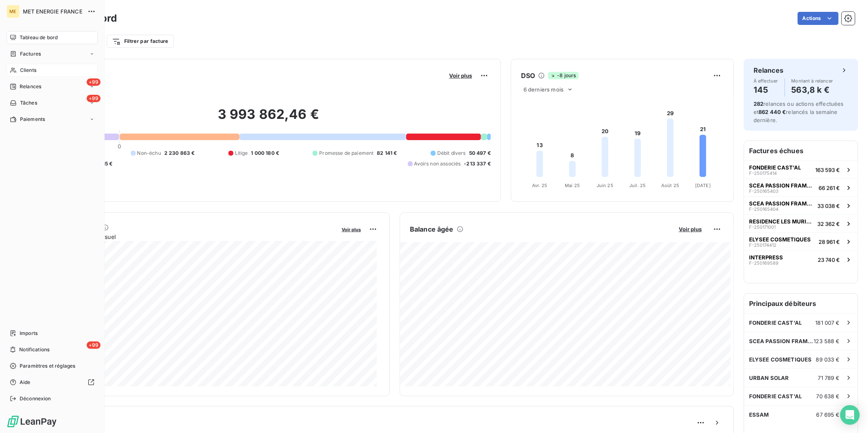  Describe the element at coordinates (140, 41) in the screenshot. I see `button: Filtrer par facture` at that location.